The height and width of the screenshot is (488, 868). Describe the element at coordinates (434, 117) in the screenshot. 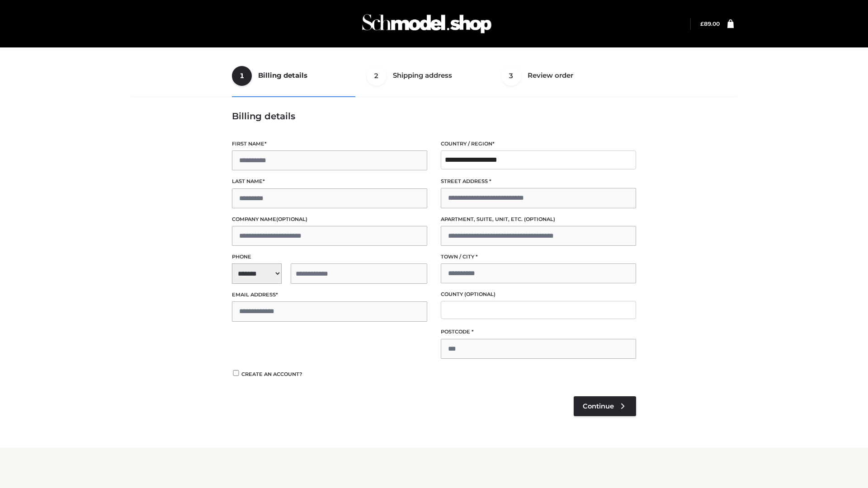

I see `h3: Billing details` at that location.